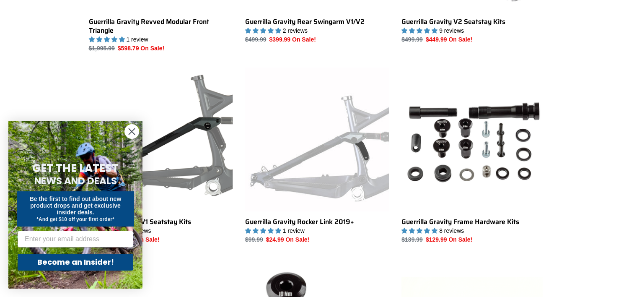 This screenshot has height=297, width=634. Describe the element at coordinates (75, 181) in the screenshot. I see `span: NEWS AND DEALS` at that location.